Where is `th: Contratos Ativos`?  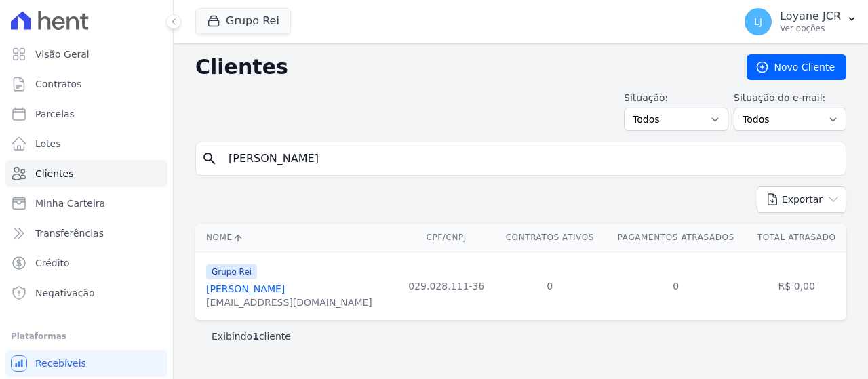
th: Contratos Ativos is located at coordinates (549, 237).